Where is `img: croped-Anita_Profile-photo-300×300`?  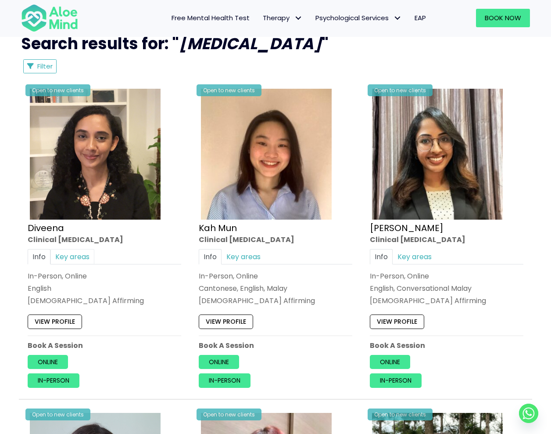
img: croped-Anita_Profile-photo-300×300 is located at coordinates (438, 154).